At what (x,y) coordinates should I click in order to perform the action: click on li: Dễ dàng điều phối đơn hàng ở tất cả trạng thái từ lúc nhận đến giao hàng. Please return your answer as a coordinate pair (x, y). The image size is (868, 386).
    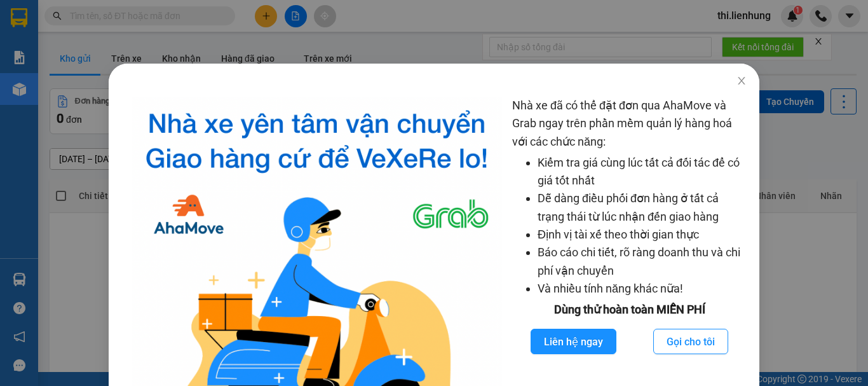
    Looking at the image, I should click on (642, 207).